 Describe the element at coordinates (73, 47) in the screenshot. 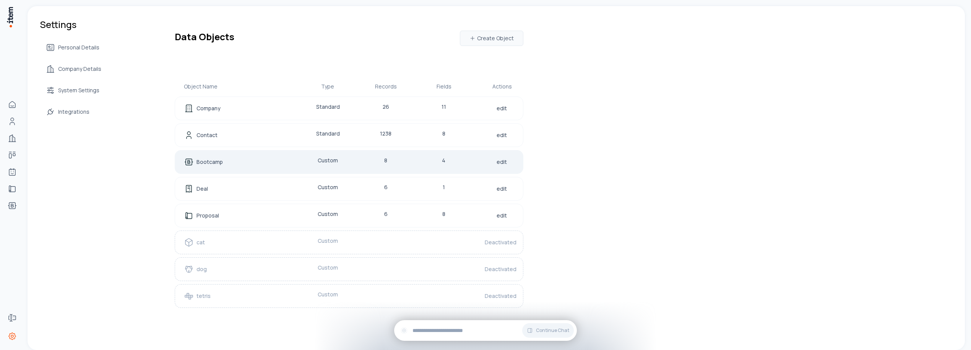

I see `a: Personal Details` at that location.